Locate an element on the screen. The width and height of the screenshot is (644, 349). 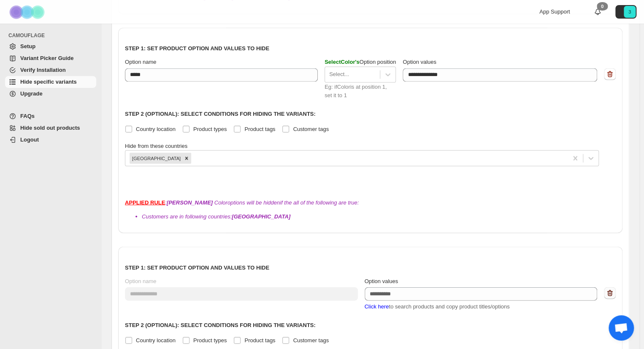
span: Verify Installation is located at coordinates (43, 70).